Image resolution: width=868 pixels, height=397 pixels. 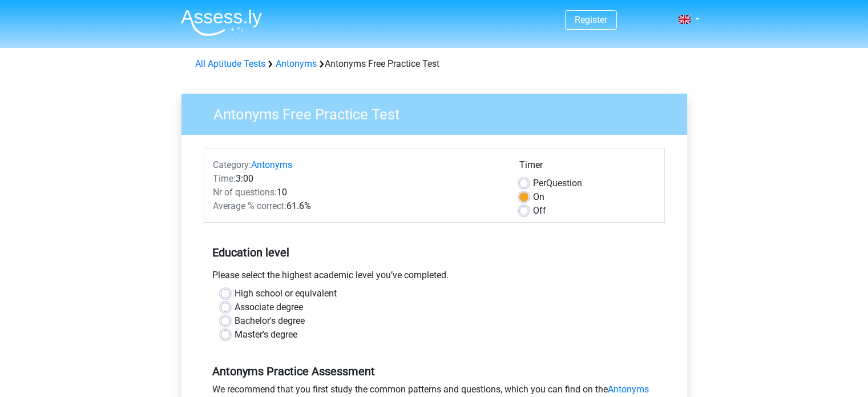 I want to click on span: Nr of questions:, so click(x=245, y=192).